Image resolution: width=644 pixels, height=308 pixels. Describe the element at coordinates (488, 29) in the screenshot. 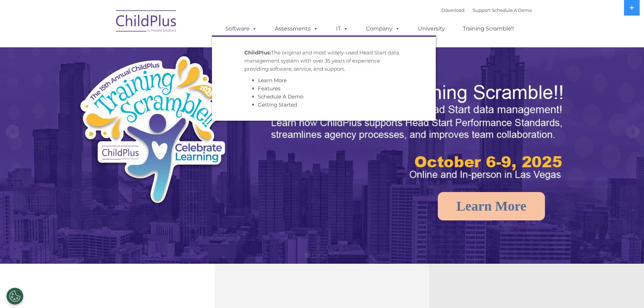

I see `a: Training Scramble!!` at that location.